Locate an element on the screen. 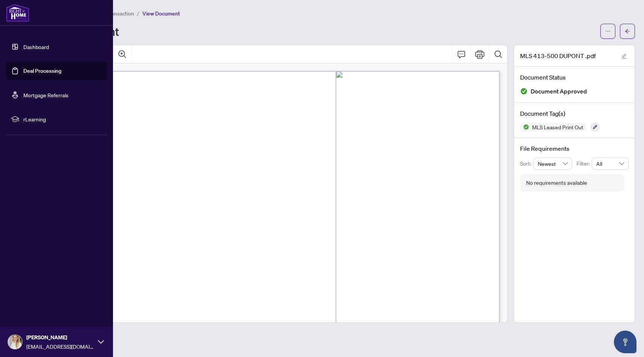 The height and width of the screenshot is (357, 644). span: MLS Leased Print Out is located at coordinates (558, 127).